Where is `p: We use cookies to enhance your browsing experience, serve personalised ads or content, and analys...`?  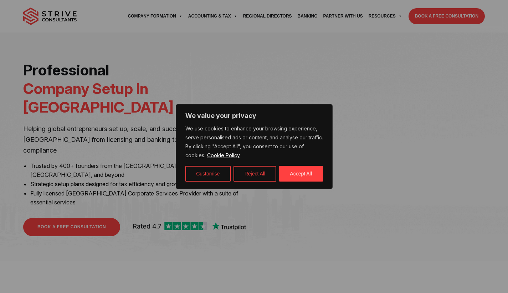 p: We use cookies to enhance your browsing experience, serve personalised ads or content, and analys... is located at coordinates (254, 142).